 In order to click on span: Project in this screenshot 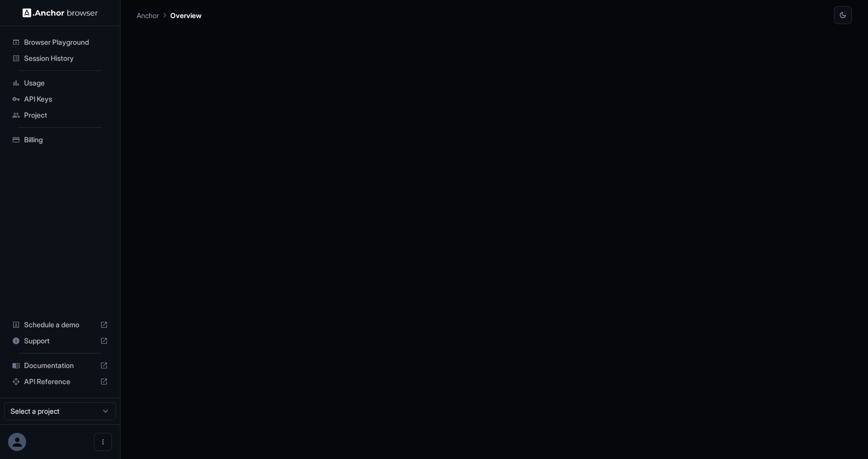, I will do `click(66, 115)`.